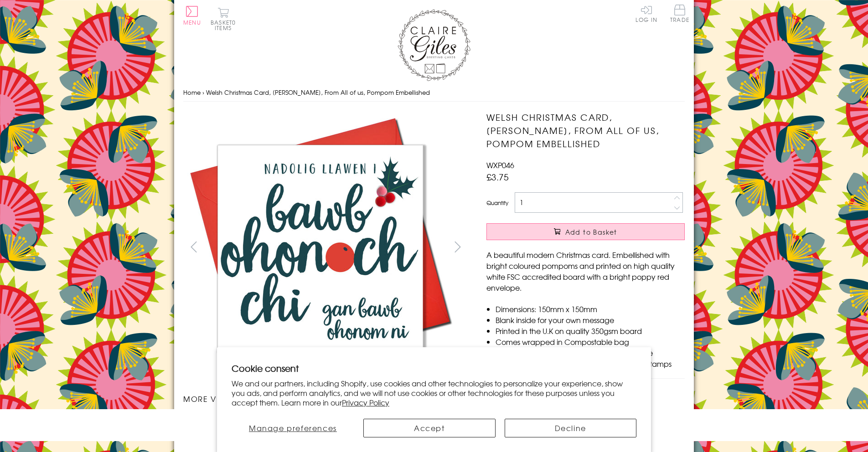 This screenshot has height=452, width=868. I want to click on button: Decline, so click(570, 428).